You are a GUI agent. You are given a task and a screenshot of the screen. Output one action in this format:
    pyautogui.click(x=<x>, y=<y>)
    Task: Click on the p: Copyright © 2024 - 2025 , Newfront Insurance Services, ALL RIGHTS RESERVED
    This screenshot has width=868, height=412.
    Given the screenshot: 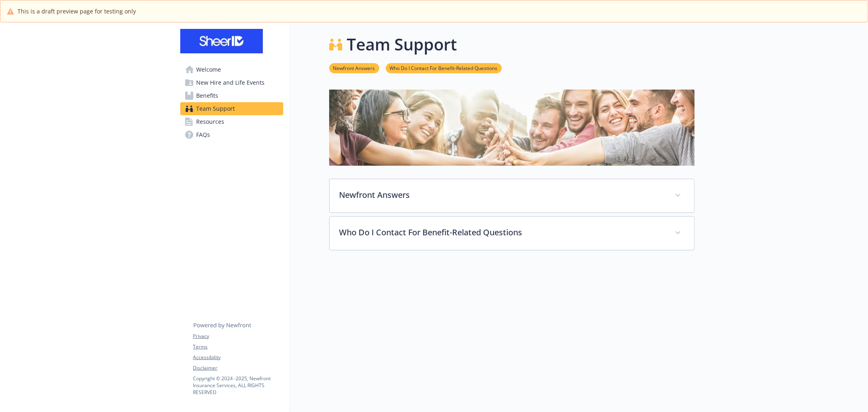 What is the action you would take?
    pyautogui.click(x=238, y=385)
    